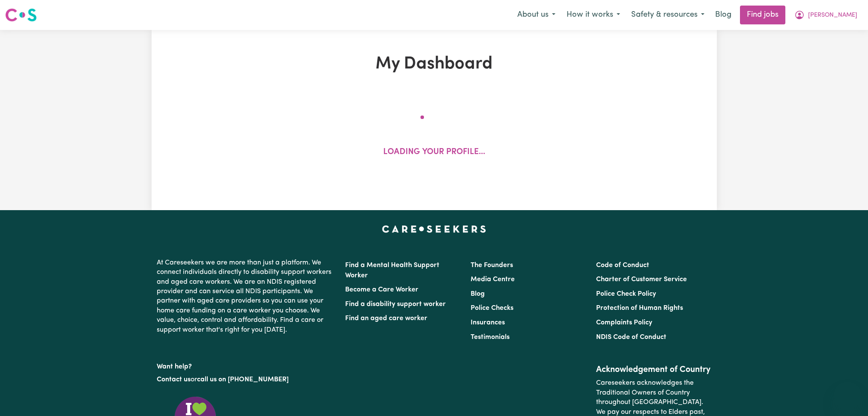 This screenshot has height=416, width=868. I want to click on a: Insurances, so click(487, 323).